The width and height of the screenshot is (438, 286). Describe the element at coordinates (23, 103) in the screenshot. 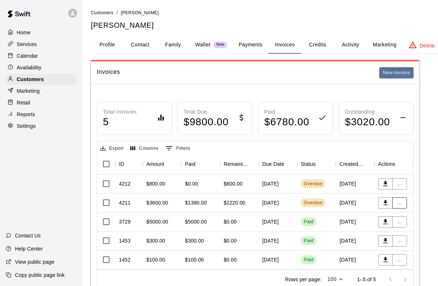

I see `p: Retail` at that location.